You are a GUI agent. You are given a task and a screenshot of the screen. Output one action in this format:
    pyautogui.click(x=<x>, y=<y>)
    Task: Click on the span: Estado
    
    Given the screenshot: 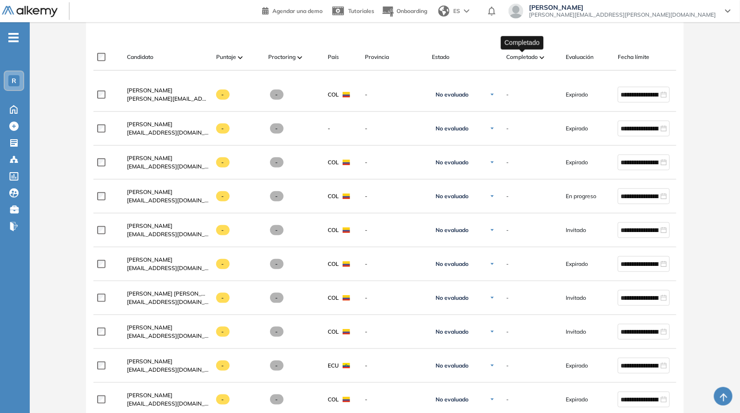 What is the action you would take?
    pyautogui.click(x=440, y=57)
    